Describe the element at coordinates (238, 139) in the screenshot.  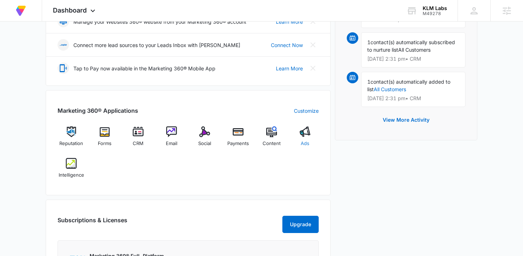
I see `a: Payments` at that location.